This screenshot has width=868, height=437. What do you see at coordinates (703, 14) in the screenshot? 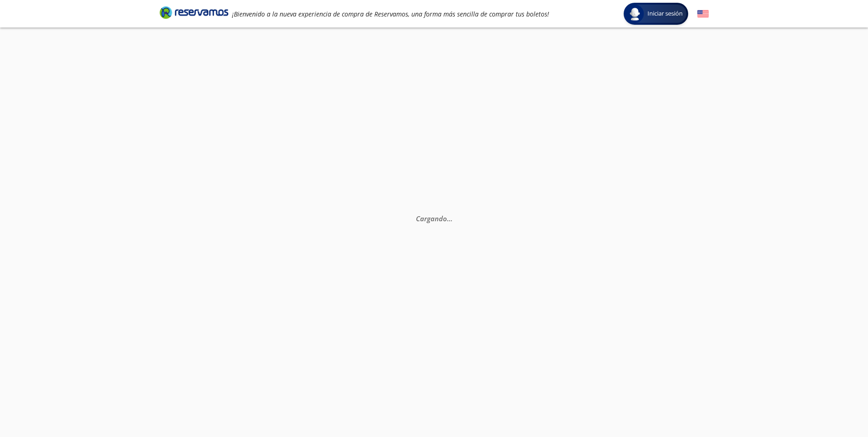
I see `button: English` at bounding box center [703, 14].